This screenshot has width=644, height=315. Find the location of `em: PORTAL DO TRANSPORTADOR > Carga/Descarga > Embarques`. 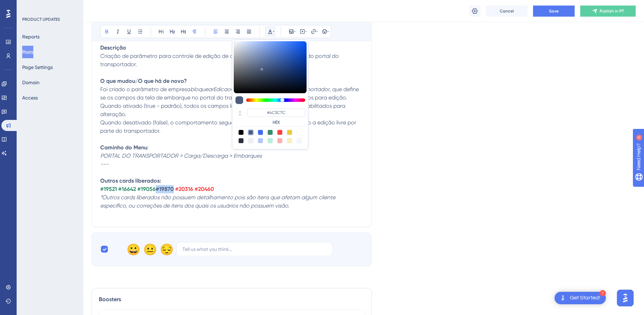

em: PORTAL DO TRANSPORTADOR > Carga/Descarga > Embarques is located at coordinates (181, 156).